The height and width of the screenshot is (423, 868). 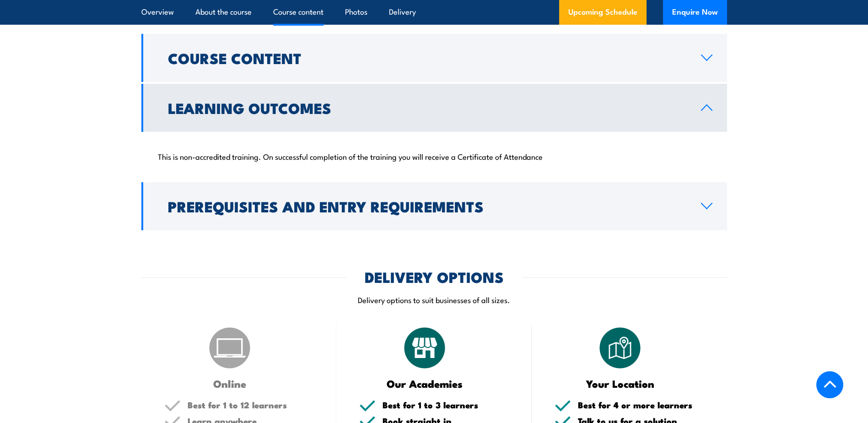 What do you see at coordinates (434, 277) in the screenshot?
I see `h2: DELIVERY OPTIONS` at bounding box center [434, 277].